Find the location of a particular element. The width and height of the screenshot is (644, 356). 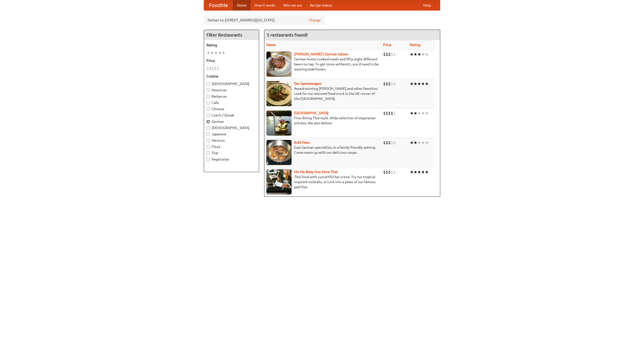

img: babythai.jpg is located at coordinates (279, 182).